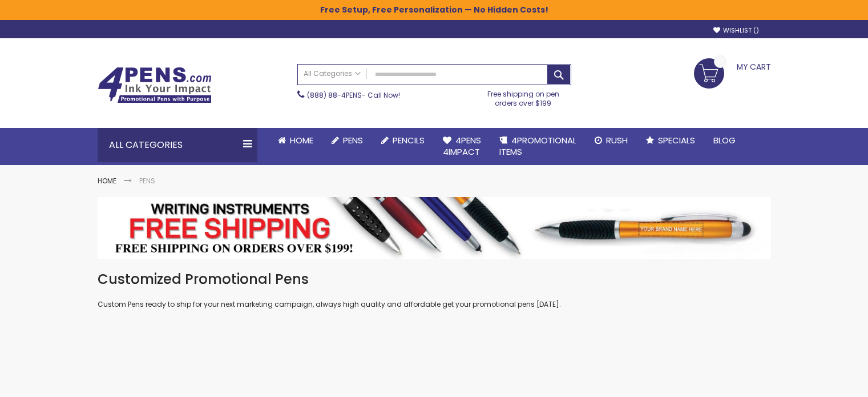 This screenshot has width=868, height=397. What do you see at coordinates (462, 146) in the screenshot?
I see `span: 4Pens 4impact` at bounding box center [462, 146].